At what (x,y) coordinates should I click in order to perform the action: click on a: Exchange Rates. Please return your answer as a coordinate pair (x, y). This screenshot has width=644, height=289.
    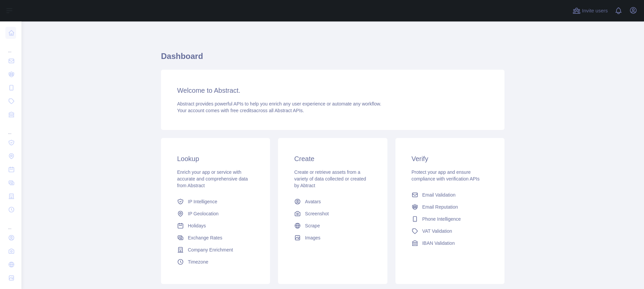
    Looking at the image, I should click on (215, 238).